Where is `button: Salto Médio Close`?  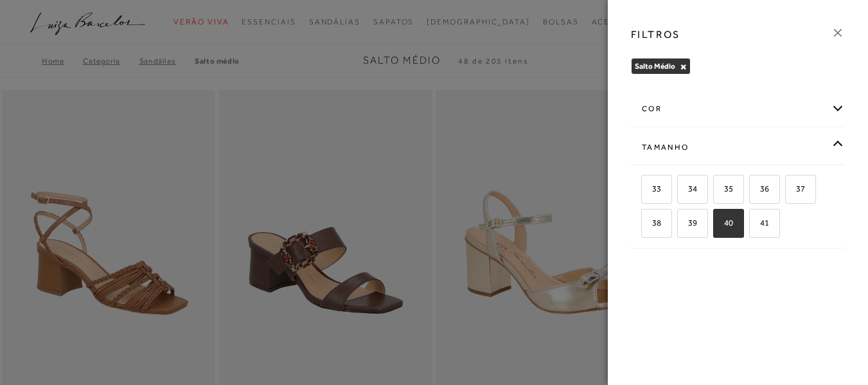 button: Salto Médio Close is located at coordinates (683, 67).